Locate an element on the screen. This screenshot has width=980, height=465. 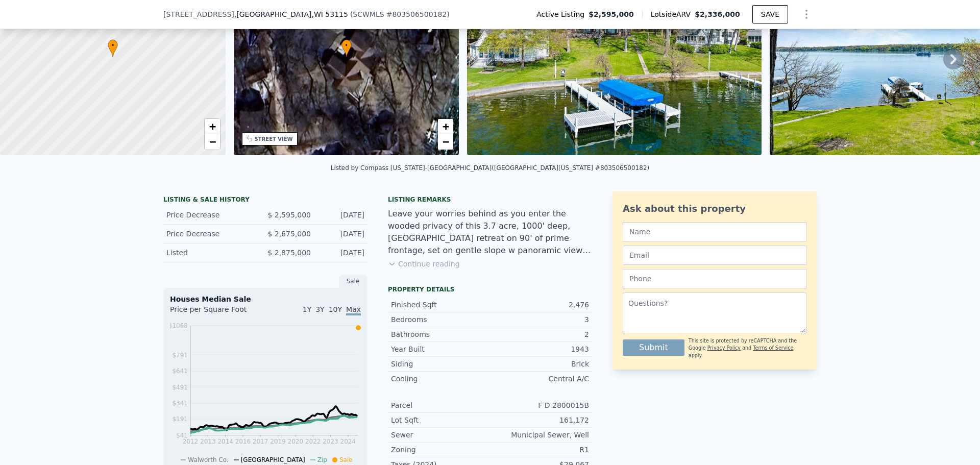
div: Listing remarks is located at coordinates (490, 200).